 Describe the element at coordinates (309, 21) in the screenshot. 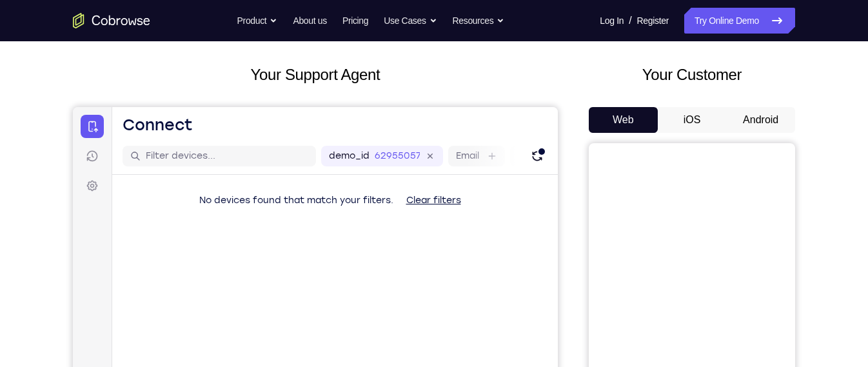

I see `a: About us` at that location.